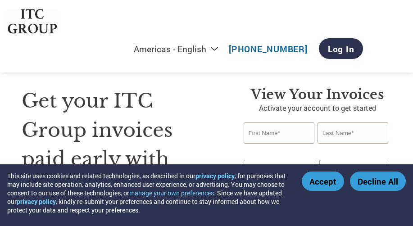  I want to click on button: Decline All, so click(377, 181).